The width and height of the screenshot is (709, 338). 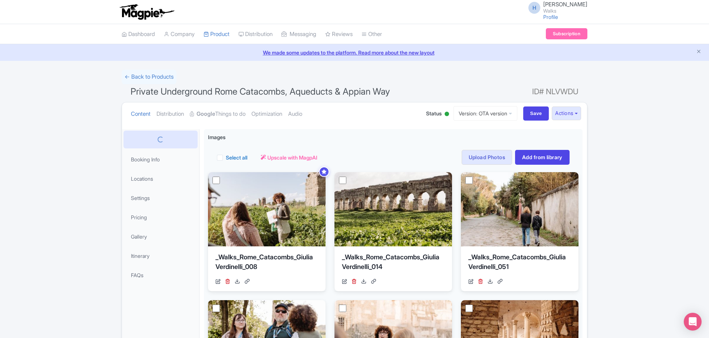 What do you see at coordinates (218, 114) in the screenshot?
I see `a: GoogleThings to do` at bounding box center [218, 114].